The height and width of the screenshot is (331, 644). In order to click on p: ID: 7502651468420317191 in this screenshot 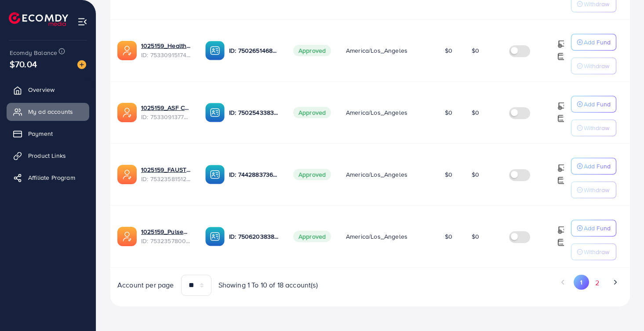, I will do `click(254, 51)`.